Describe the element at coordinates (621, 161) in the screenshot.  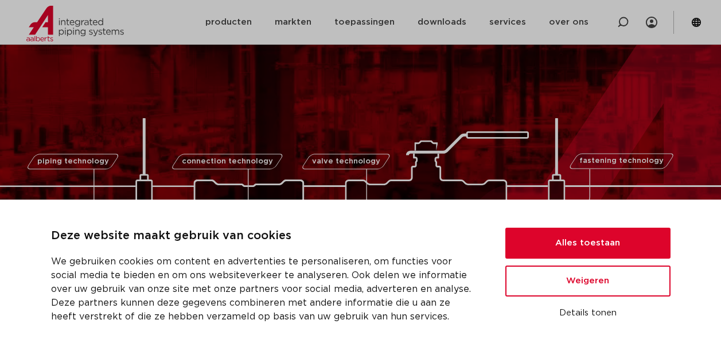
I see `span: fastening technology` at that location.